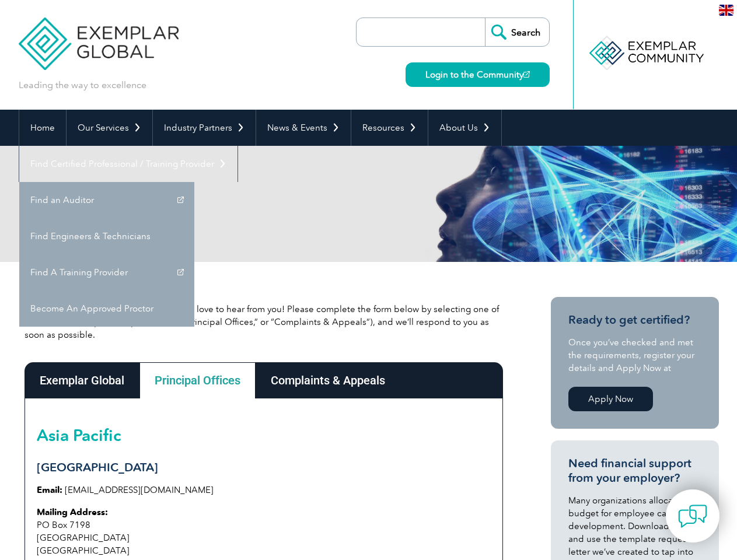  Describe the element at coordinates (205, 127) in the screenshot. I see `a: Industry Partners` at that location.